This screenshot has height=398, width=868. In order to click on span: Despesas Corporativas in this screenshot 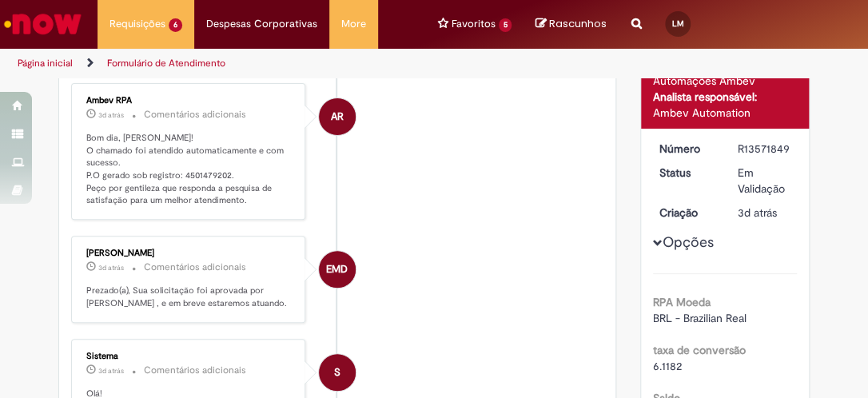, I will do `click(262, 24)`.